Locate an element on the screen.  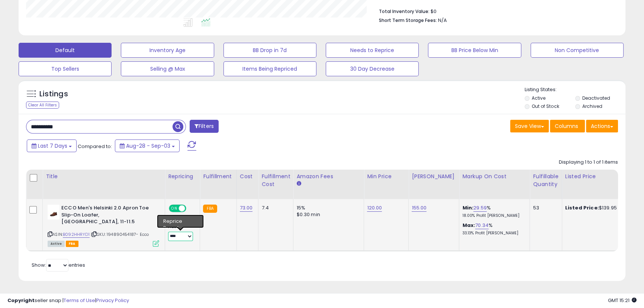
a: 29.59 is located at coordinates (480, 208).